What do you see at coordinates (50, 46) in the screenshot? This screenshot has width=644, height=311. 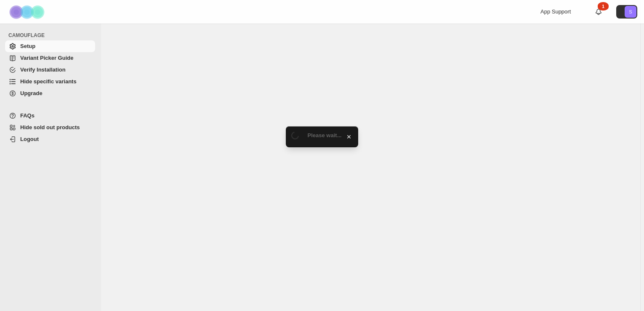 I see `a: Setup` at bounding box center [50, 46].